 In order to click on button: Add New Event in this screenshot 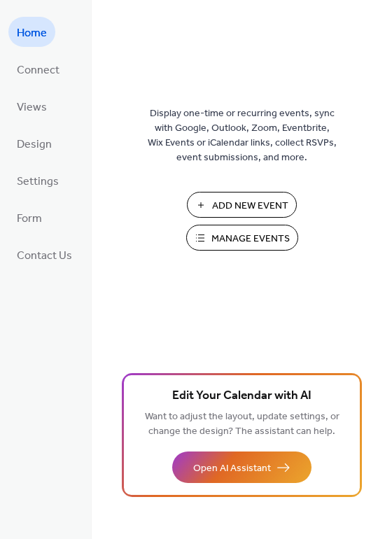, I will do `click(242, 205)`.